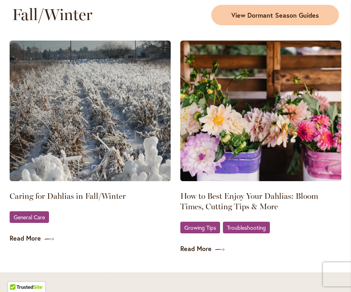 The height and width of the screenshot is (292, 351). Describe the element at coordinates (261, 201) in the screenshot. I see `a: How to Best Enjoy Your Dahlias: Bloom Times, Cutting Tips & More` at that location.